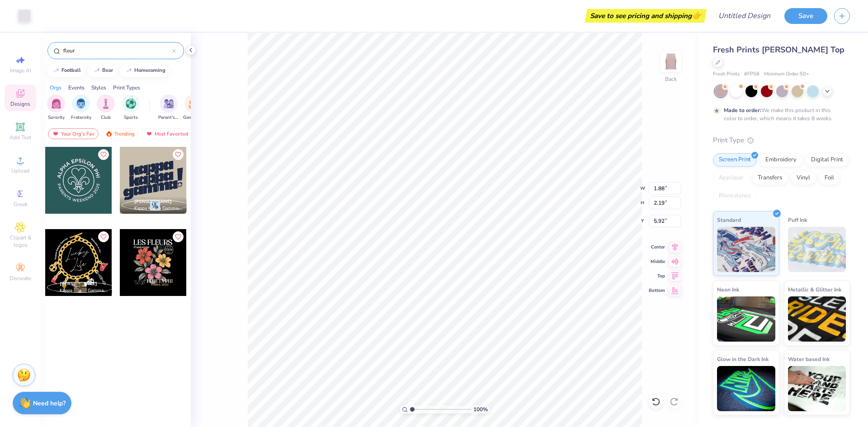  I want to click on div: Print Types, so click(127, 88).